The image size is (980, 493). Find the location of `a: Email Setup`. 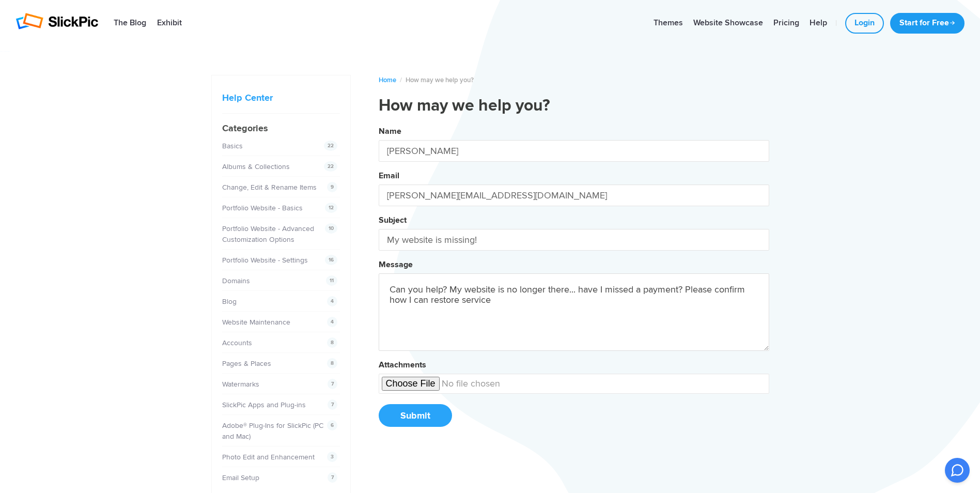

a: Email Setup is located at coordinates (241, 478).